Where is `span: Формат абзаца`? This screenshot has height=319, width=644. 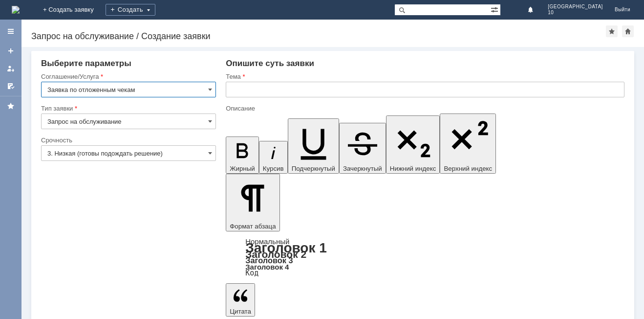
span: Формат абзаца is located at coordinates (253, 226).